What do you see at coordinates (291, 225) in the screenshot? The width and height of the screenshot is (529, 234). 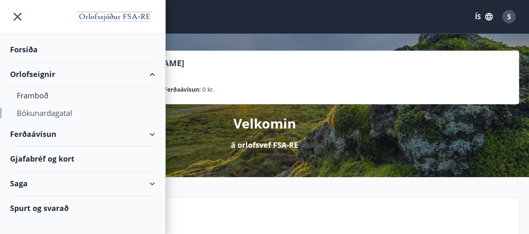 I see `p: Næstu helgi` at bounding box center [291, 225].